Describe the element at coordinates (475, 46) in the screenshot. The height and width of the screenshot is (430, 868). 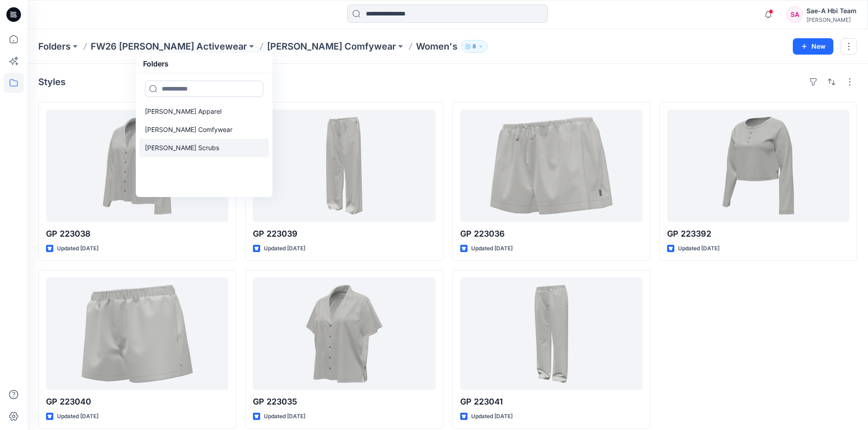
I see `button: 8` at that location.